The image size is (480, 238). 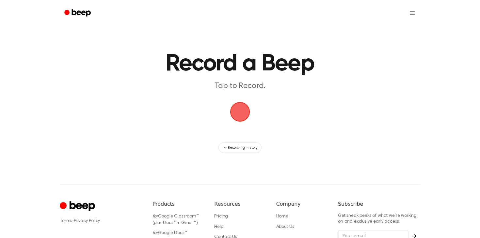 What do you see at coordinates (176, 220) in the screenshot?
I see `a: forGoogle Classroom™ (plus Docs™ + Gmail™)` at bounding box center [176, 220].